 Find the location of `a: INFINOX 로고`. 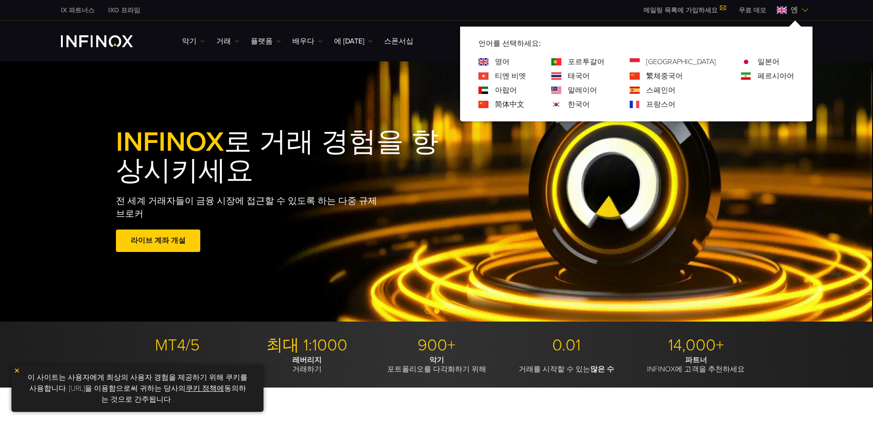

a: INFINOX 로고 is located at coordinates (108, 41).